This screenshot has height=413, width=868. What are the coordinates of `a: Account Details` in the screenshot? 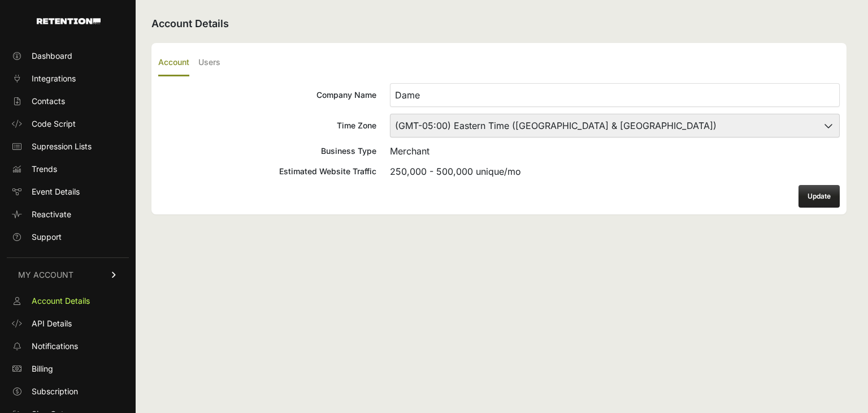 It's located at (68, 301).